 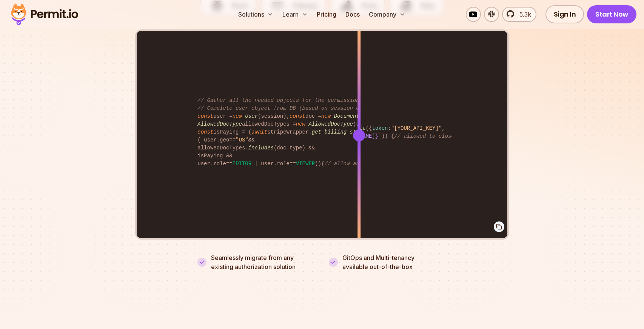 What do you see at coordinates (380, 128) in the screenshot?
I see `span: token` at bounding box center [380, 128].